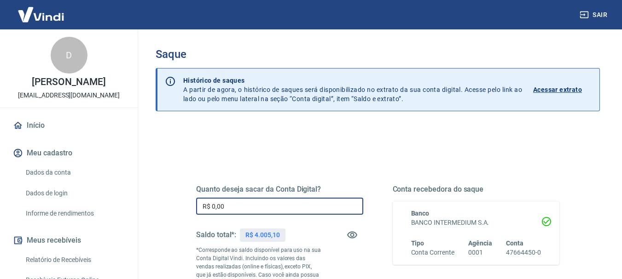  Describe the element at coordinates (262, 235) in the screenshot. I see `p: R$ 4.005,10` at that location.